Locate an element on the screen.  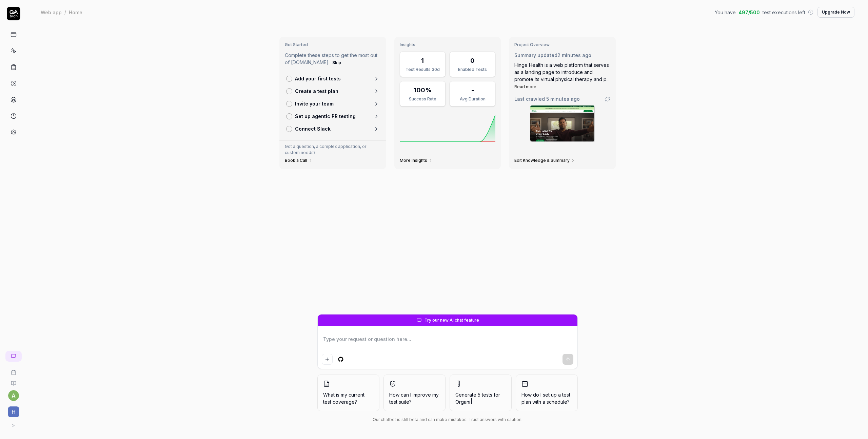
div: Web app is located at coordinates (51, 13).